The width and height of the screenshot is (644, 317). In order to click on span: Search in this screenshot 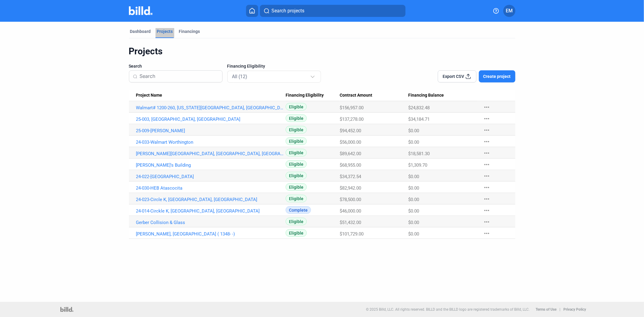, I will do `click(136, 66)`.